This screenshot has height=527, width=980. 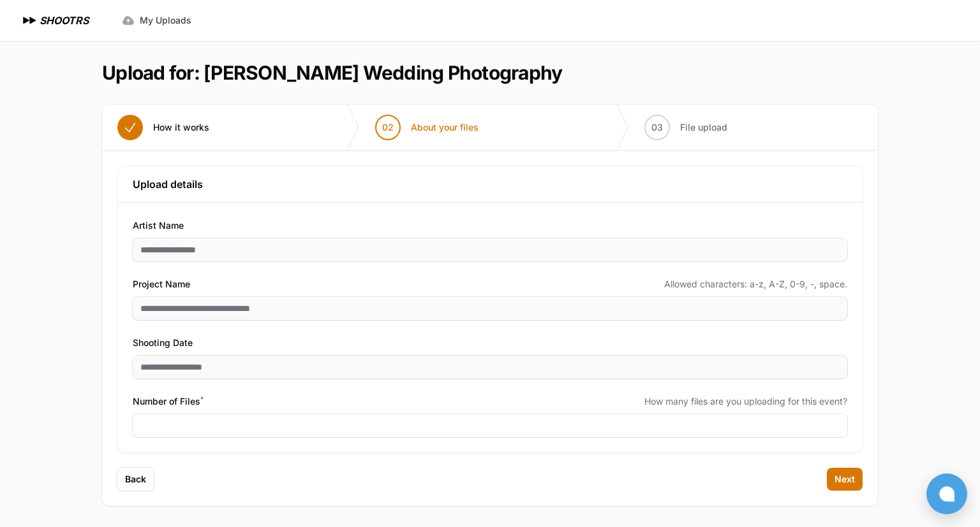 What do you see at coordinates (135, 480) in the screenshot?
I see `button: Back` at bounding box center [135, 480].